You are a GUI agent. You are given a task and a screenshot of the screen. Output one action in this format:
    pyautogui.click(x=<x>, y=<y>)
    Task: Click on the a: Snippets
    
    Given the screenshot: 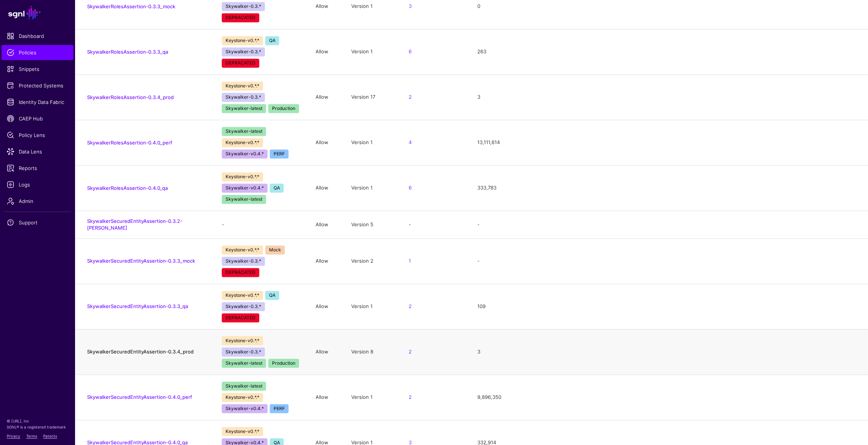 What is the action you would take?
    pyautogui.click(x=37, y=69)
    